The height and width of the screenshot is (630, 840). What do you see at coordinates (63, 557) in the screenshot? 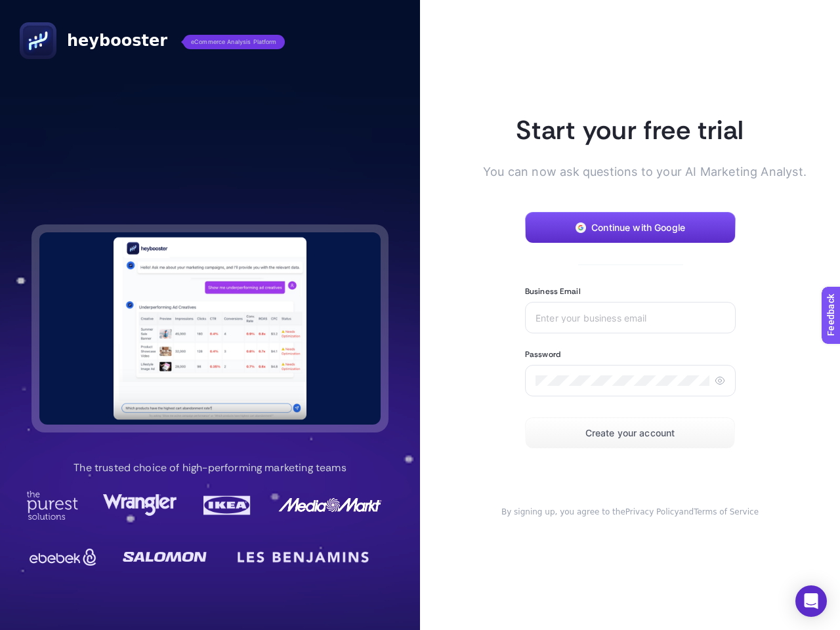
I see `img: Ebebek` at bounding box center [63, 557].